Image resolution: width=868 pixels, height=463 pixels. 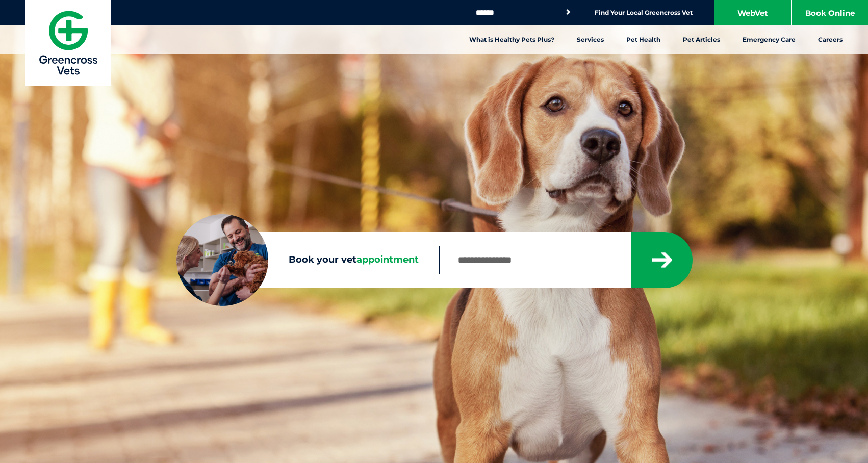 What do you see at coordinates (831, 40) in the screenshot?
I see `a: Careers` at bounding box center [831, 40].